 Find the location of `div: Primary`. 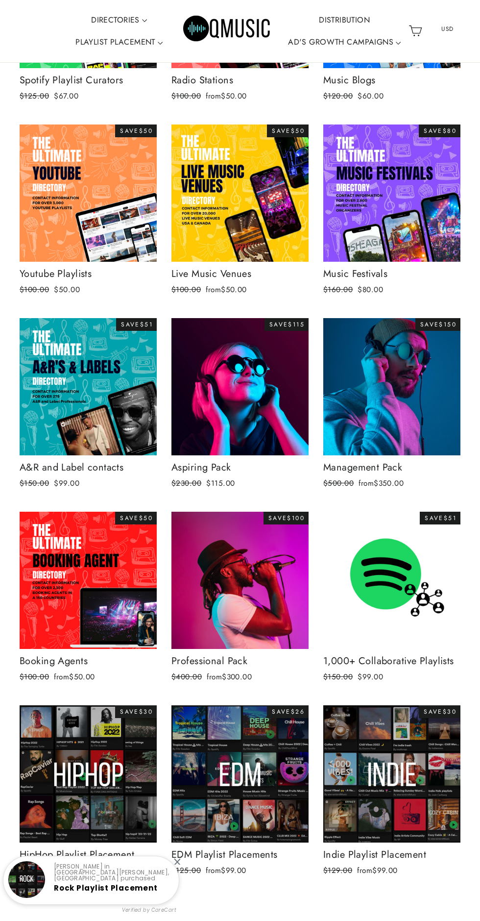

div: Primary is located at coordinates (236, 31).